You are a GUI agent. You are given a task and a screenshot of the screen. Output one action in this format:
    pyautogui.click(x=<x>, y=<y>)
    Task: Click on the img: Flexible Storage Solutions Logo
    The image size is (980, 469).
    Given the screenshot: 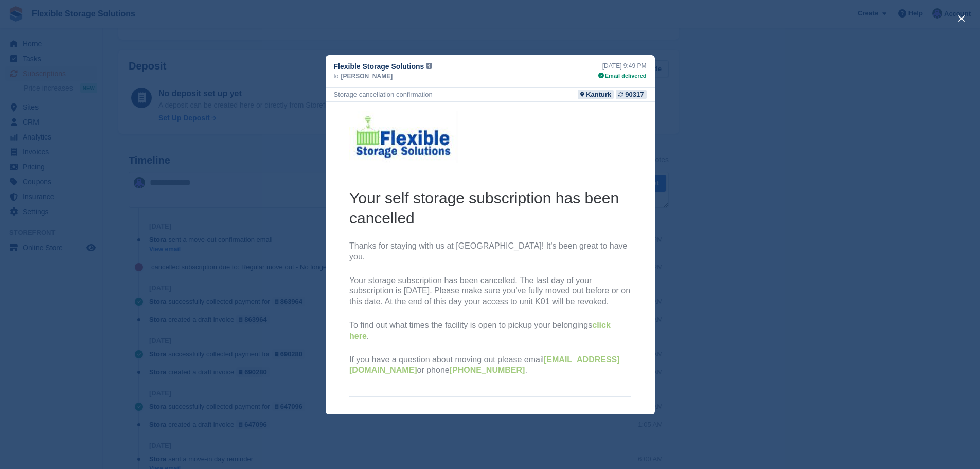 What is the action you would take?
    pyautogui.click(x=78, y=35)
    